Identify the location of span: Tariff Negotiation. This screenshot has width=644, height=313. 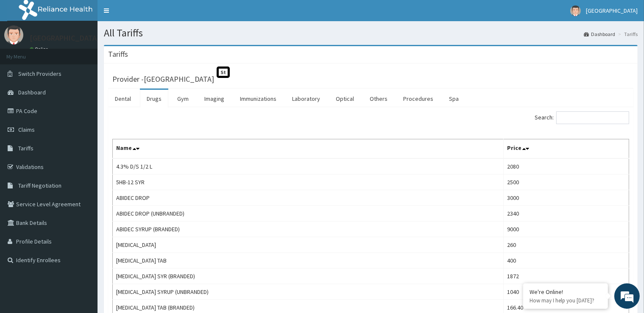
(40, 186).